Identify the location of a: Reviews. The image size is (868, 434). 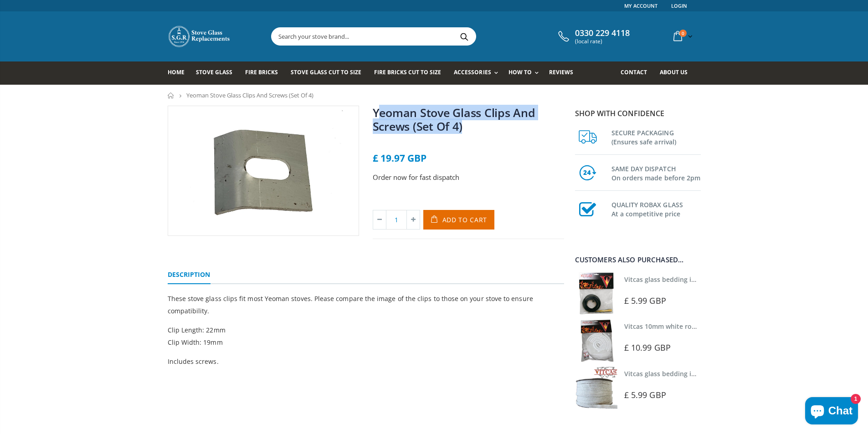
(564, 73).